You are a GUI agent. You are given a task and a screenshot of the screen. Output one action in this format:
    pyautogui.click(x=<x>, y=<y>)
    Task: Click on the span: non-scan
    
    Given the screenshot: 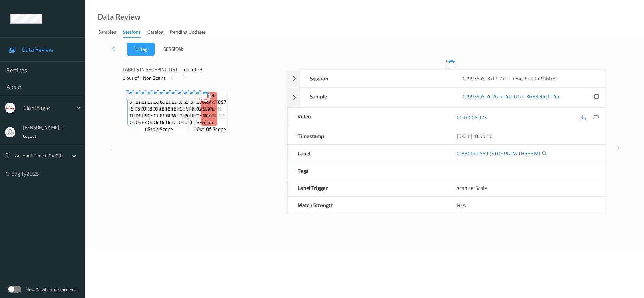 What is the action you would take?
    pyautogui.click(x=209, y=119)
    